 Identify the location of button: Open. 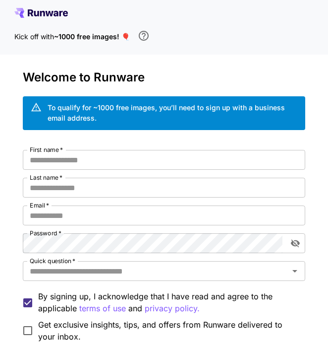
(295, 271).